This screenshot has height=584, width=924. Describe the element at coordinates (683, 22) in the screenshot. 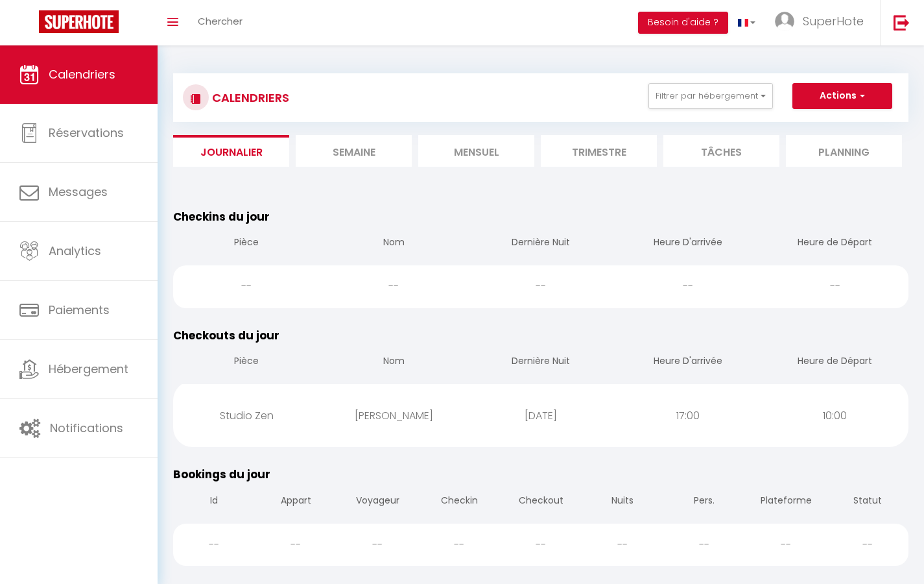

I see `button: Besoin d'aide ?` at that location.